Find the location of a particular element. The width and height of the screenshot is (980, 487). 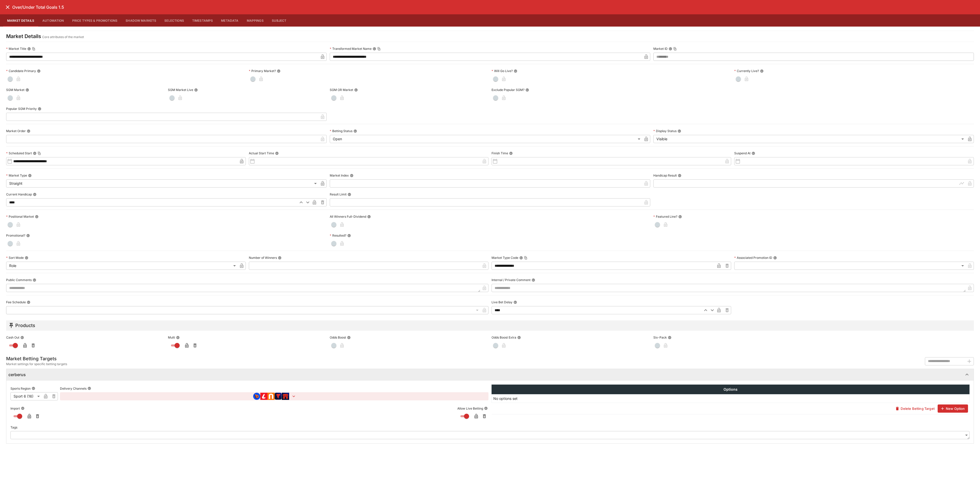

p: Transformed Market Name is located at coordinates (350, 48).